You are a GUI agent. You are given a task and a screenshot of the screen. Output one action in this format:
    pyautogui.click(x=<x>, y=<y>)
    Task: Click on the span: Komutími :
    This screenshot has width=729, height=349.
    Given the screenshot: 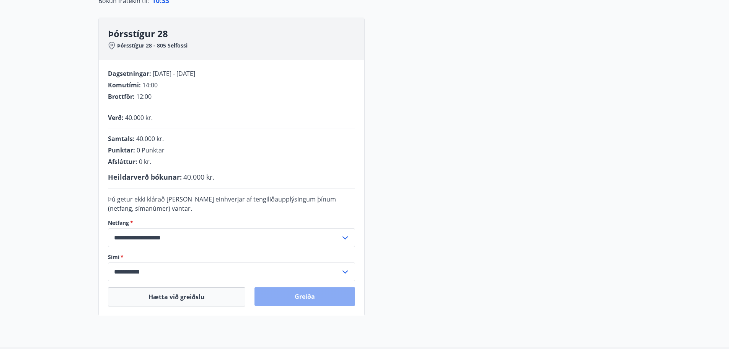 What is the action you would take?
    pyautogui.click(x=124, y=85)
    